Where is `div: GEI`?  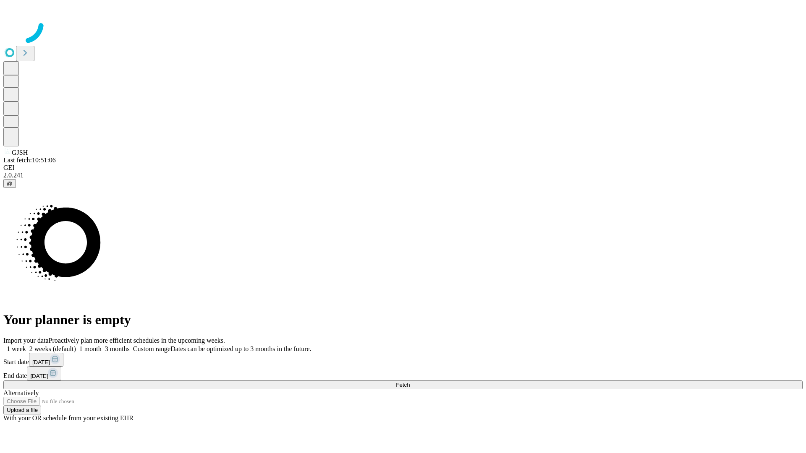 div: GEI is located at coordinates (403, 168).